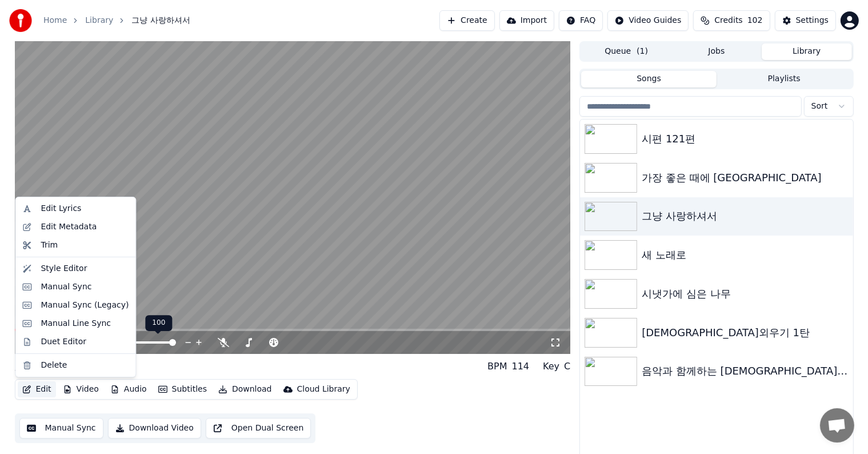 This screenshot has width=868, height=454. Describe the element at coordinates (81, 389) in the screenshot. I see `button: Video` at that location.